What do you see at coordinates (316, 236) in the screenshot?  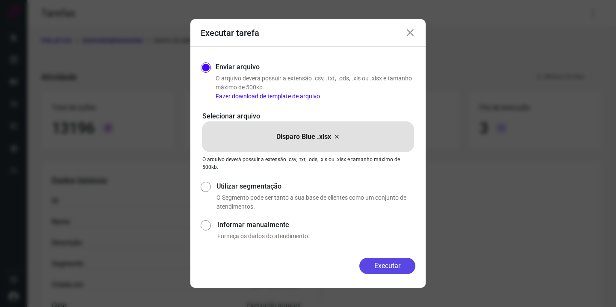 I see `p: Forneça os dados do atendimento.` at bounding box center [316, 236].